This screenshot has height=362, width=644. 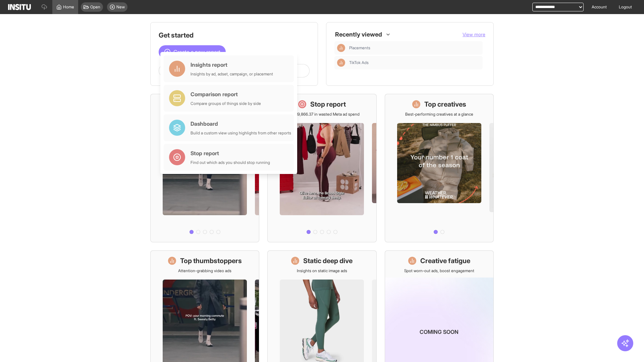 I want to click on button: Create a new report, so click(x=192, y=52).